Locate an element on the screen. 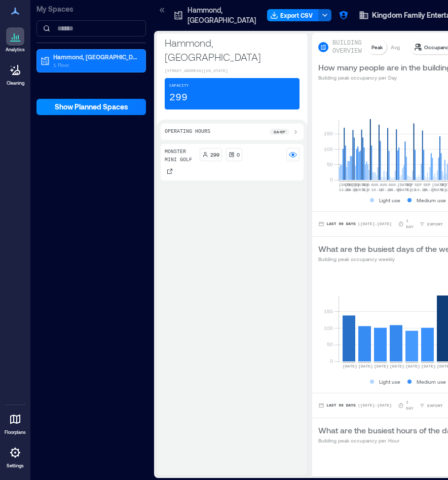  text: OCT is located at coordinates (444, 185).